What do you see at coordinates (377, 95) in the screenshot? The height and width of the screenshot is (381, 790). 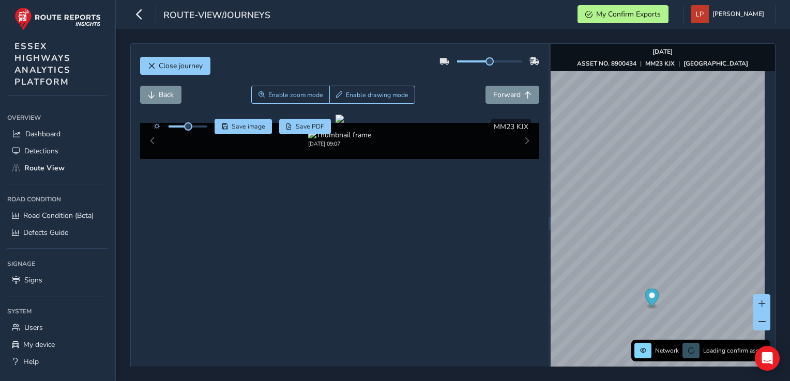 I see `span: Enable drawing mode` at bounding box center [377, 95].